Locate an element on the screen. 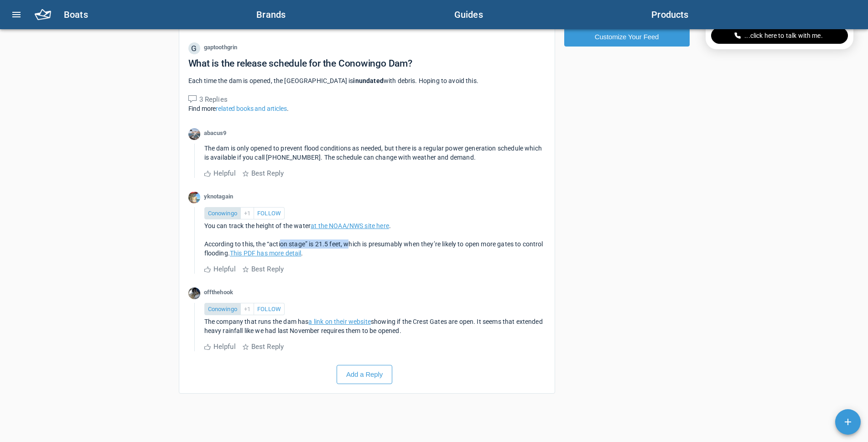  a: related books and articles is located at coordinates (251, 108).